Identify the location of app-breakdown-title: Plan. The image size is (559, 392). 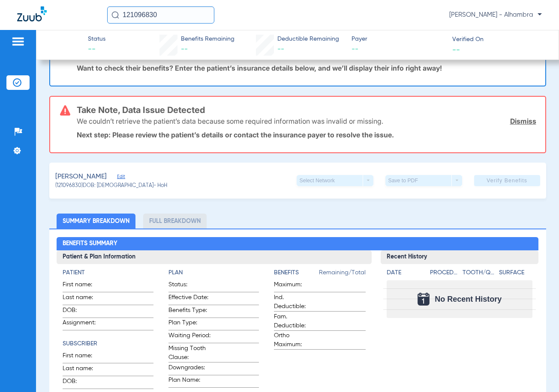
(214, 273).